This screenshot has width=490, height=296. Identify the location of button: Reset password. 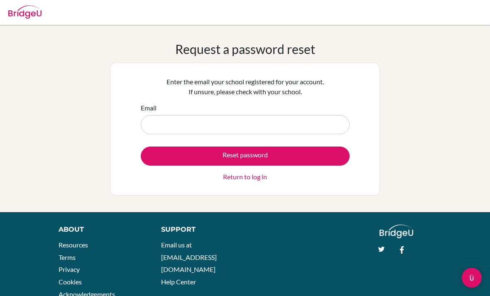
(245, 156).